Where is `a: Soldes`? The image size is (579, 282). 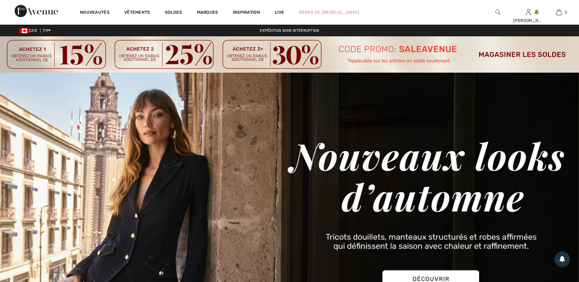
a: Soldes is located at coordinates (173, 13).